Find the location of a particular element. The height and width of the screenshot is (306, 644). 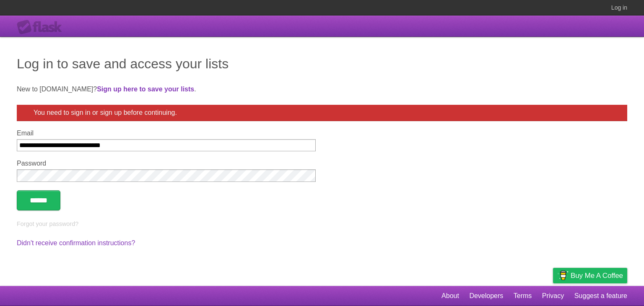

img: Buy me a coffee is located at coordinates (563, 275).